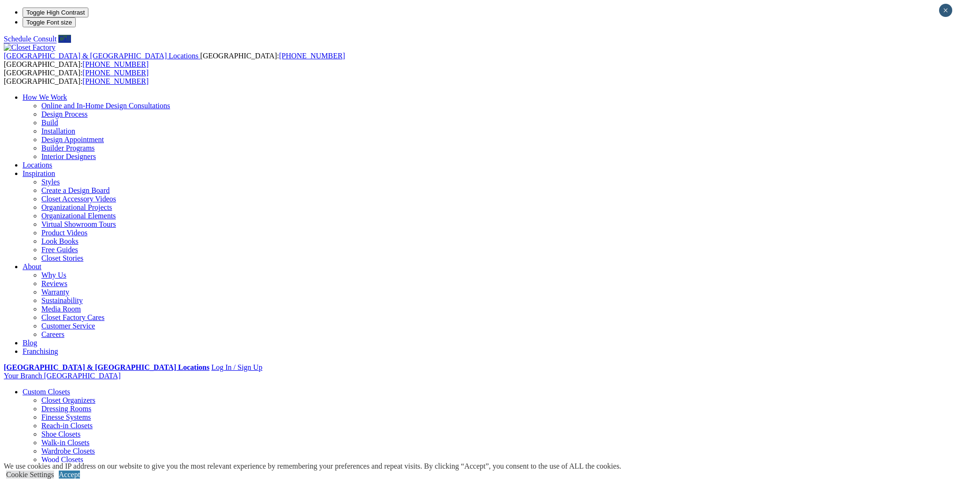  Describe the element at coordinates (54, 283) in the screenshot. I see `a: Reviews` at that location.